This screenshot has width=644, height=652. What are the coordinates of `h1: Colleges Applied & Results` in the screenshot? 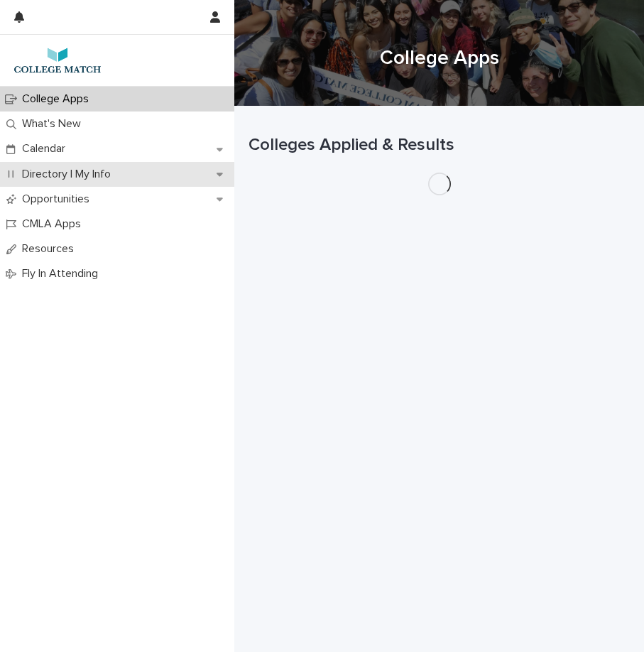 It's located at (439, 145).